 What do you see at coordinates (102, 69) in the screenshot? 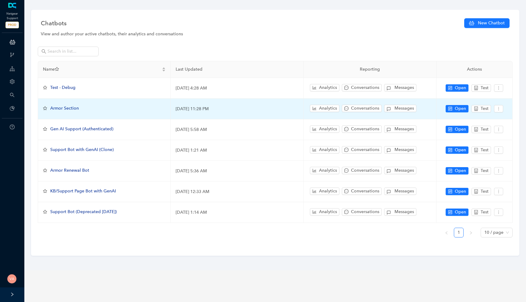
I see `span: Name` at bounding box center [102, 69].